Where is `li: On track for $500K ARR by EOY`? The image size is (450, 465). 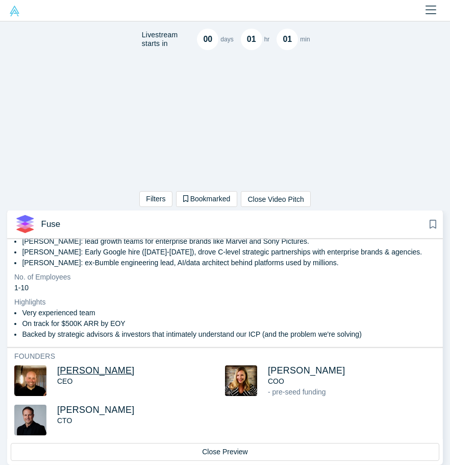
li: On track for $500K ARR by EOY is located at coordinates (229, 323).